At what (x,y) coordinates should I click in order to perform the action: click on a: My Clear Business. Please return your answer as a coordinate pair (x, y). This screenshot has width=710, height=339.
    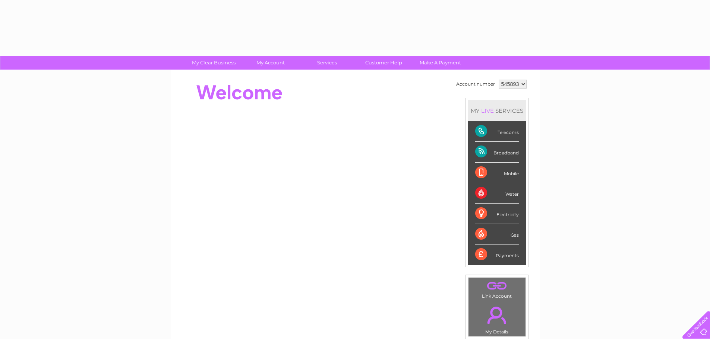
    Looking at the image, I should click on (214, 63).